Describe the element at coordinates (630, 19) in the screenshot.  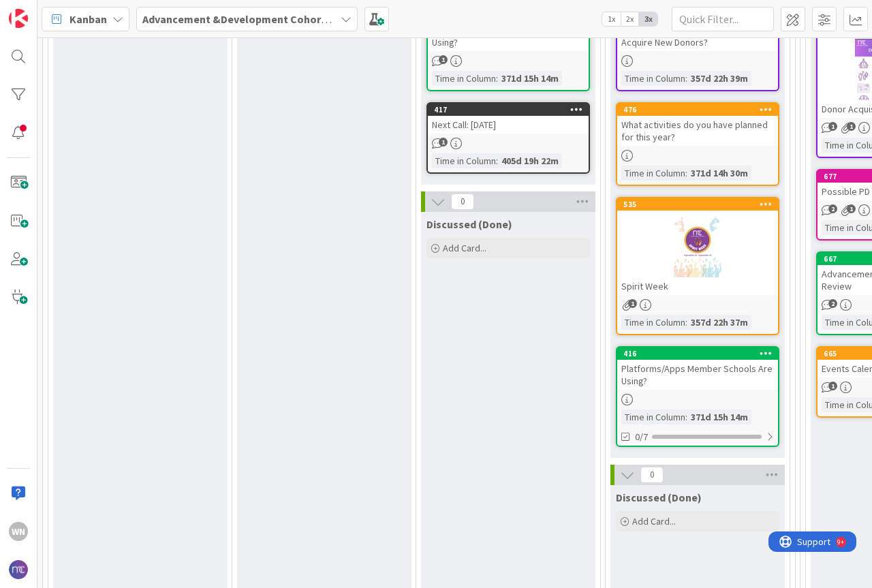
I see `span: 2x` at that location.